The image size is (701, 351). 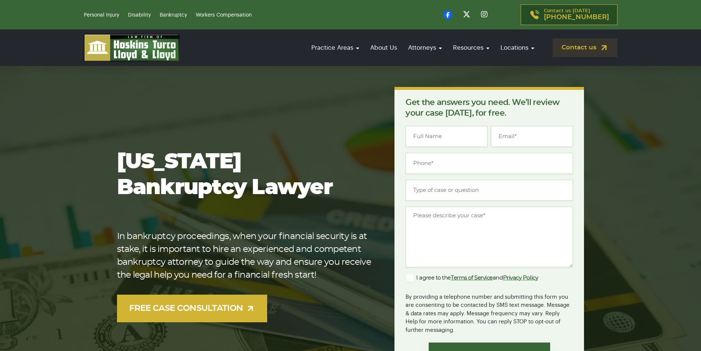 I want to click on a: About Us, so click(x=383, y=47).